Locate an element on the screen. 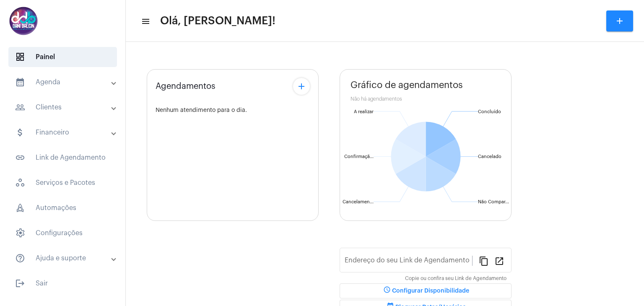 Image resolution: width=644 pixels, height=306 pixels. mat-expansion-panel-header: sidenav iconAjuda e suporte is located at coordinates (65, 258).